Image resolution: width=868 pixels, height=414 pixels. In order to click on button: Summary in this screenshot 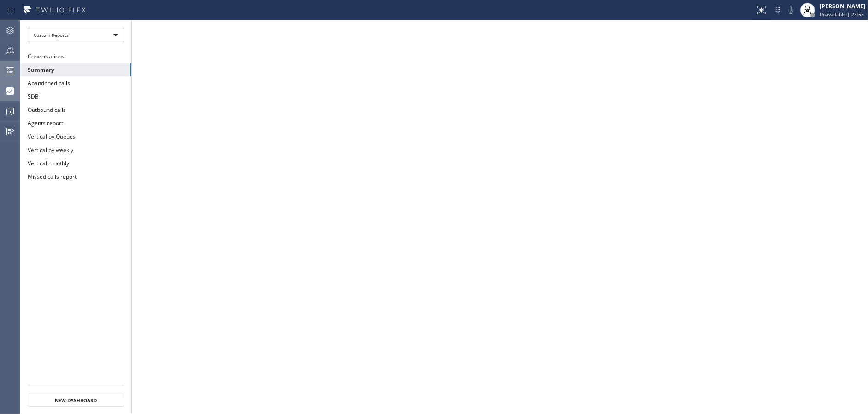, I will do `click(76, 70)`.